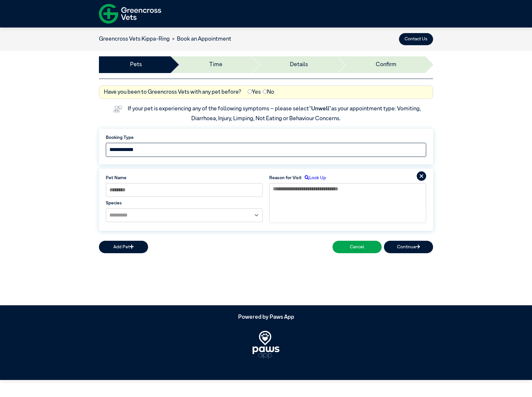 Image resolution: width=532 pixels, height=397 pixels. Describe the element at coordinates (130, 14) in the screenshot. I see `img: f-logo` at that location.